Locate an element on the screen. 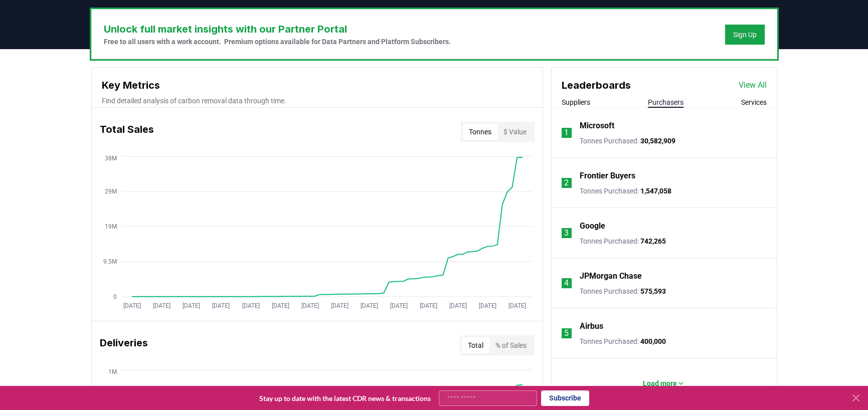 This screenshot has height=410, width=868. span: 575,593 is located at coordinates (652, 291).